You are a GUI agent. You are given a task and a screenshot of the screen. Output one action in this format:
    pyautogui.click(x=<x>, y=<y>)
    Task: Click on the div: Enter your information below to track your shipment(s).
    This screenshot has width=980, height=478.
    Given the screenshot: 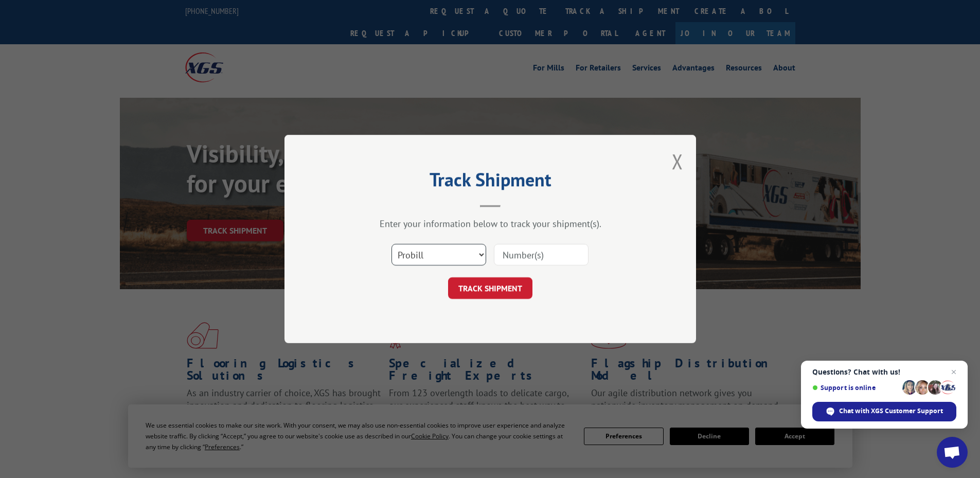 What is the action you would take?
    pyautogui.click(x=490, y=223)
    